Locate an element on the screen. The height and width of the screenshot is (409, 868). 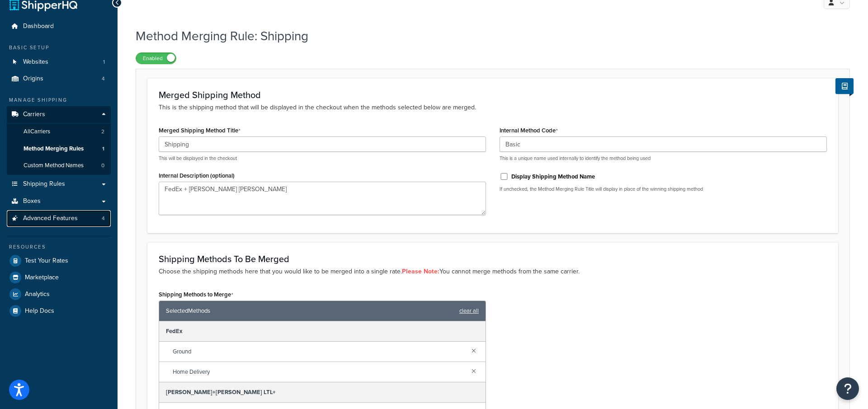
p: If unchecked, the Method Merging Rule Title will display in place of the winning shipping method is located at coordinates (663, 189).